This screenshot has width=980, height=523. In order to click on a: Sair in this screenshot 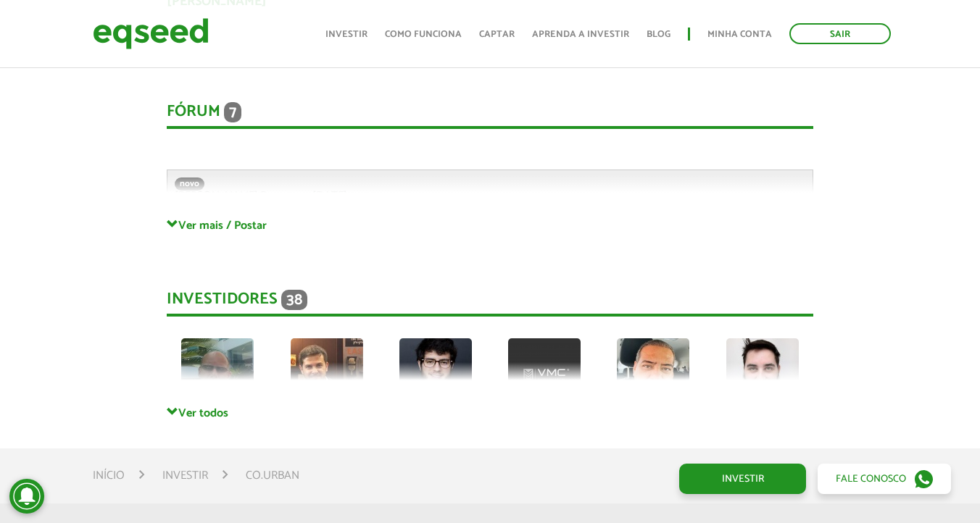, I will do `click(840, 33)`.